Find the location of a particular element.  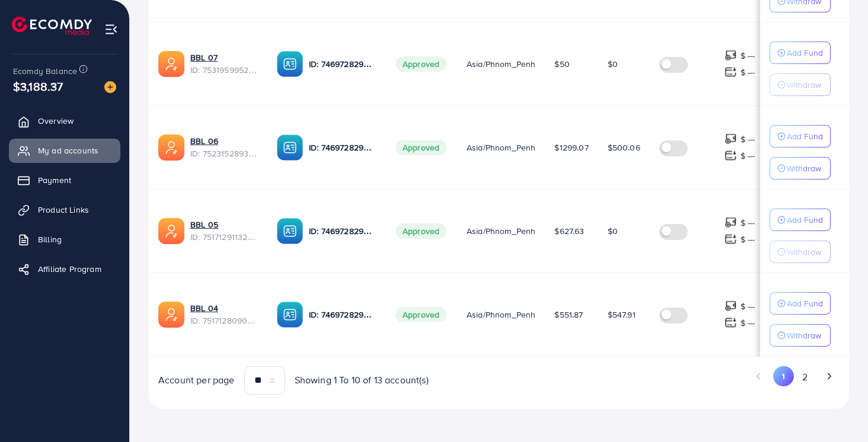

img: logo is located at coordinates (52, 26).